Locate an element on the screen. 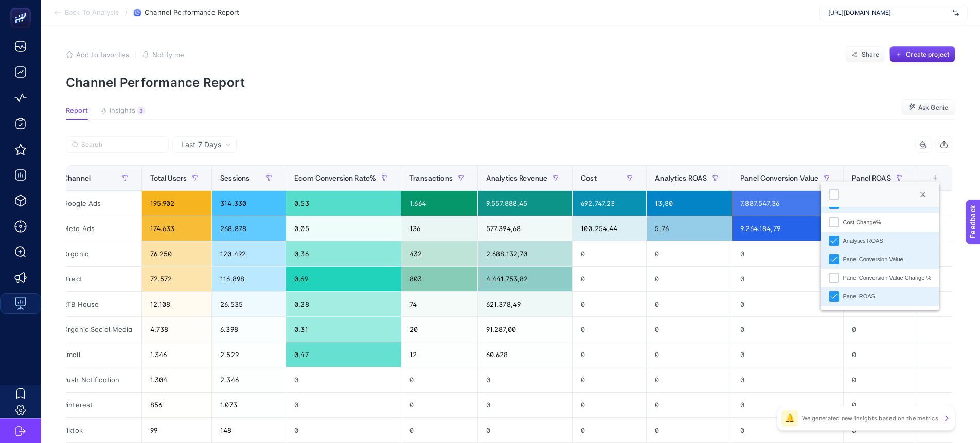 This screenshot has width=980, height=443. div: 148 is located at coordinates (249, 430).